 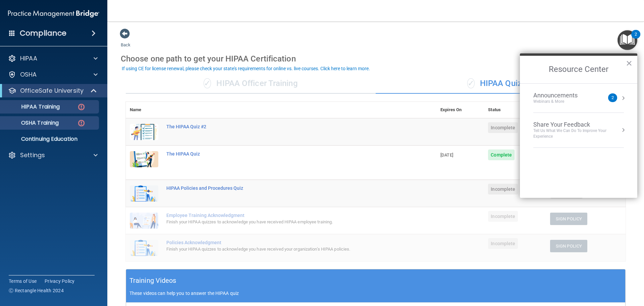 What do you see at coordinates (33, 155) in the screenshot?
I see `p: Settings` at bounding box center [33, 155].